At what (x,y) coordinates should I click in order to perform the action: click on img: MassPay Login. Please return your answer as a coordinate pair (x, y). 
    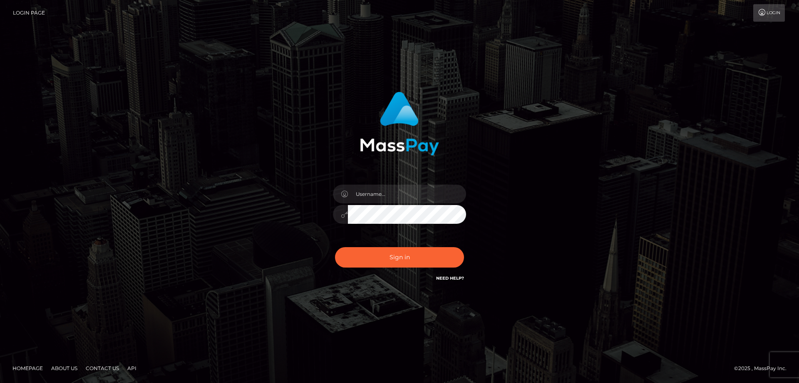
    Looking at the image, I should click on (400, 123).